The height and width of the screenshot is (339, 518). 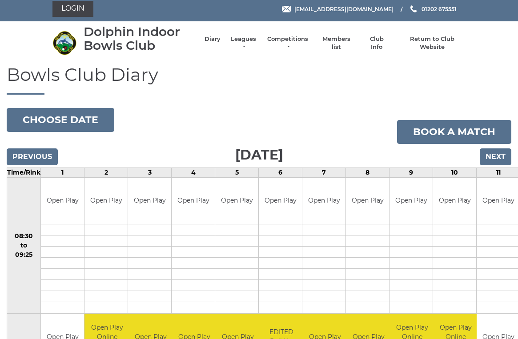 I want to click on a: Diary, so click(x=213, y=39).